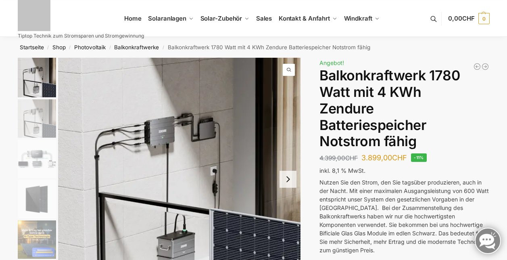  What do you see at coordinates (419, 157) in the screenshot?
I see `span: -11%` at bounding box center [419, 157].